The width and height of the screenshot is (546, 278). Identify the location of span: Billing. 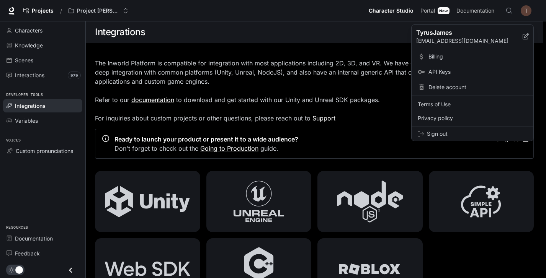
(478, 57).